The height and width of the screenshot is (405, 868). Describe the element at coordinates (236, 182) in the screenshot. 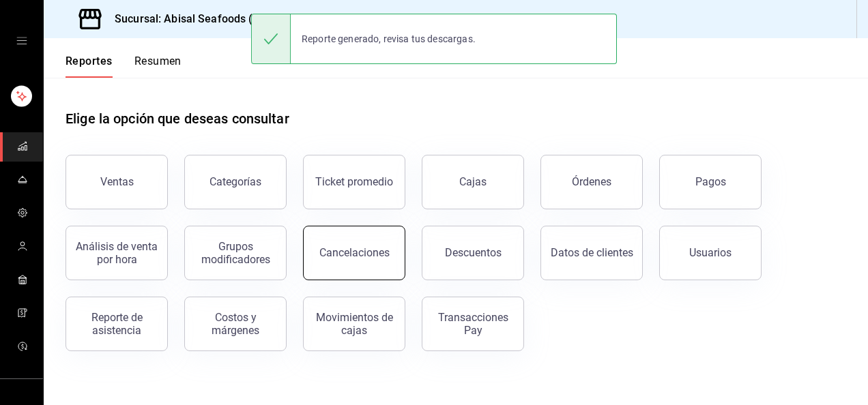

I see `button: Categorías` at that location.